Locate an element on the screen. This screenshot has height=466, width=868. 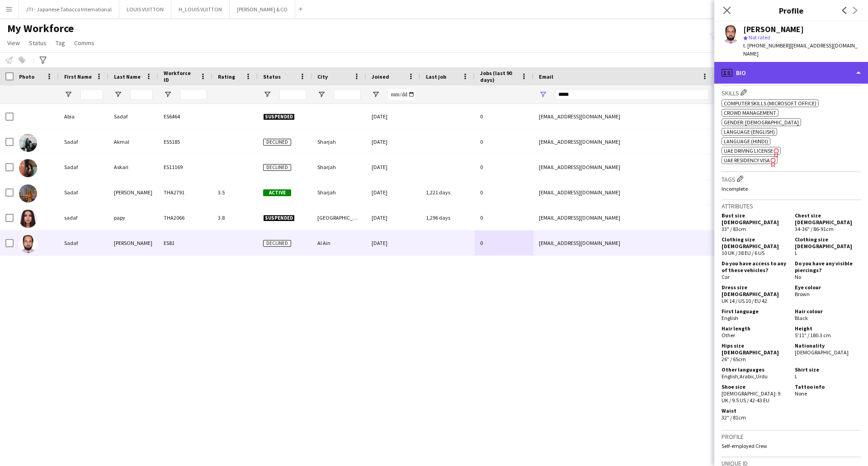
span: 34-36" / 86-91cm is located at coordinates (814, 229).